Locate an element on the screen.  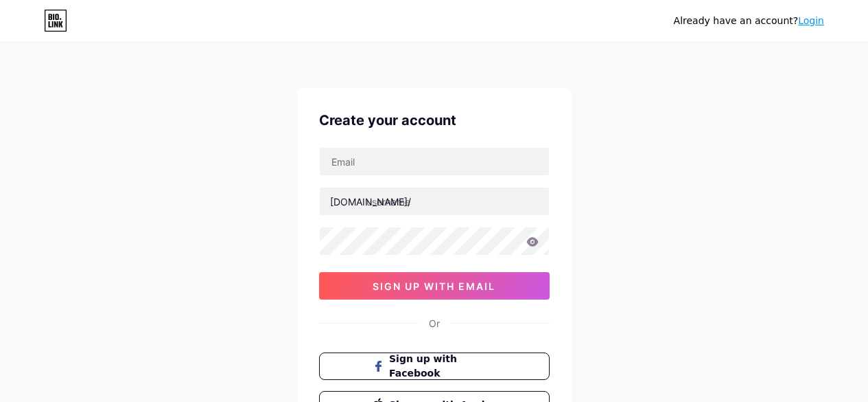
a: Sign up with Facebook is located at coordinates (435, 366).